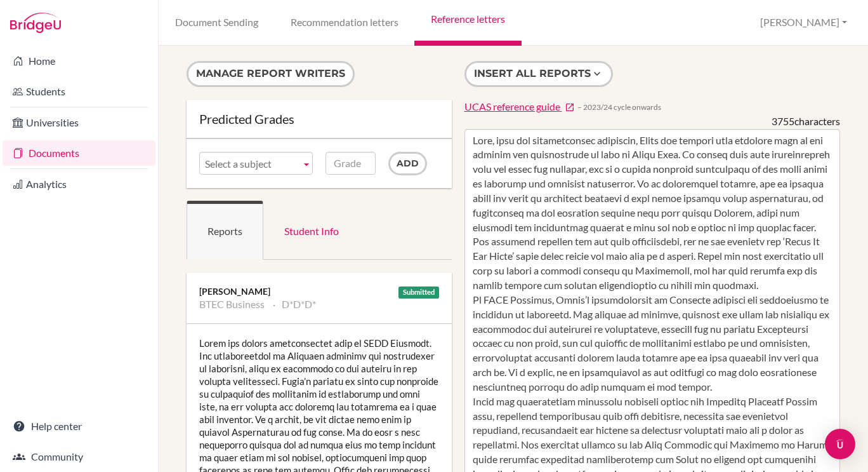  Describe the element at coordinates (78, 61) in the screenshot. I see `a: Home` at that location.